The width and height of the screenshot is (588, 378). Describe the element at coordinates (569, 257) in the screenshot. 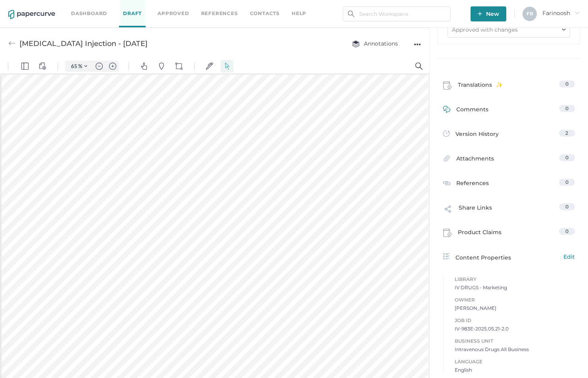

I see `span: Edit` at that location.